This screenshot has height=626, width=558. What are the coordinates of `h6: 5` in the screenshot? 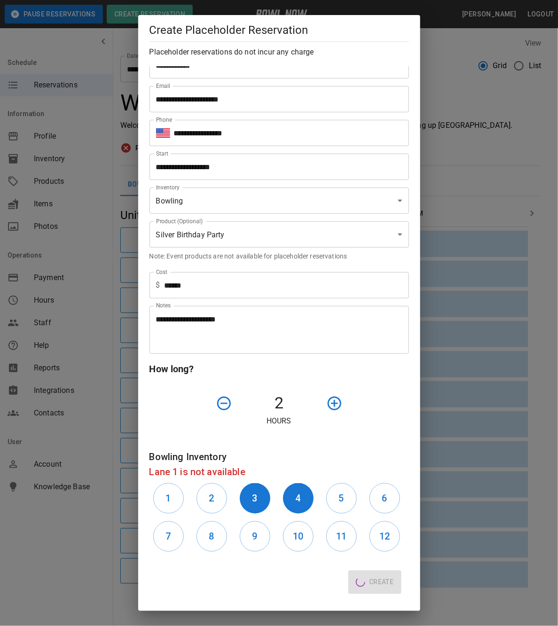 It's located at (341, 498).